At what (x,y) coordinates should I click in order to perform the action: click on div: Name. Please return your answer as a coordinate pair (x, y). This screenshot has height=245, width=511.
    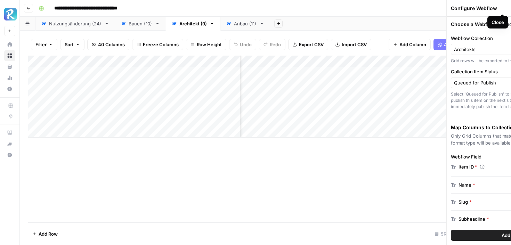
    Looking at the image, I should click on (467, 185).